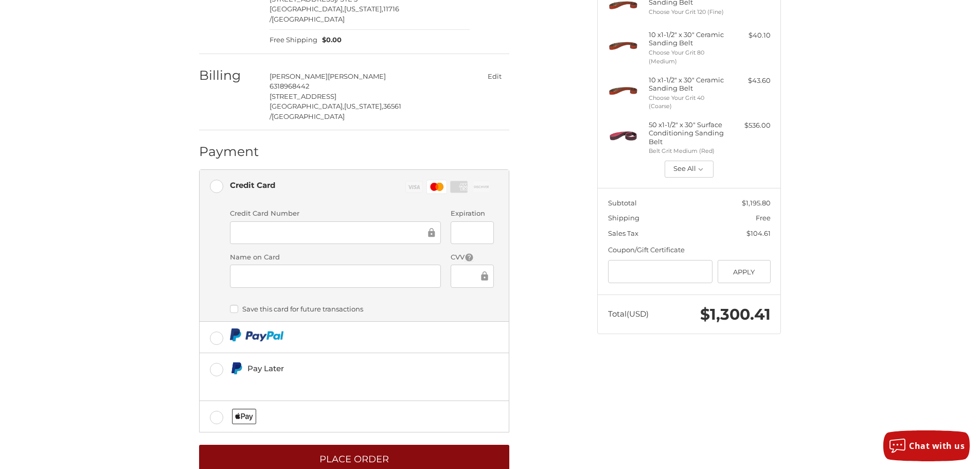  I want to click on span: $1,300.41, so click(736, 314).